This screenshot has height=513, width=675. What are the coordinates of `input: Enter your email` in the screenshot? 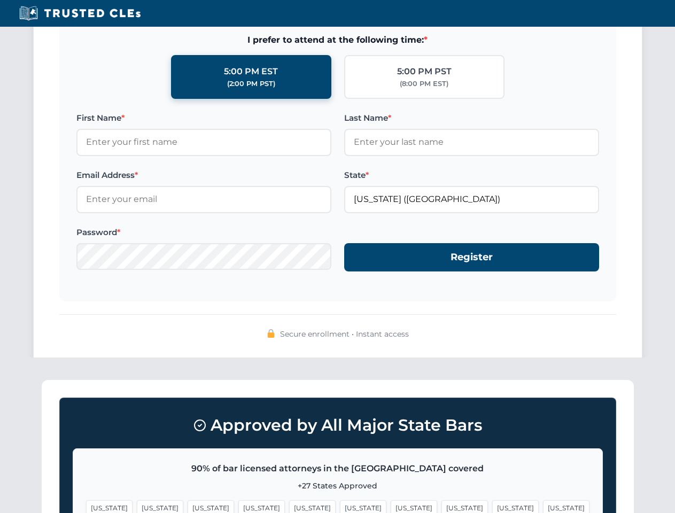 It's located at (204, 199).